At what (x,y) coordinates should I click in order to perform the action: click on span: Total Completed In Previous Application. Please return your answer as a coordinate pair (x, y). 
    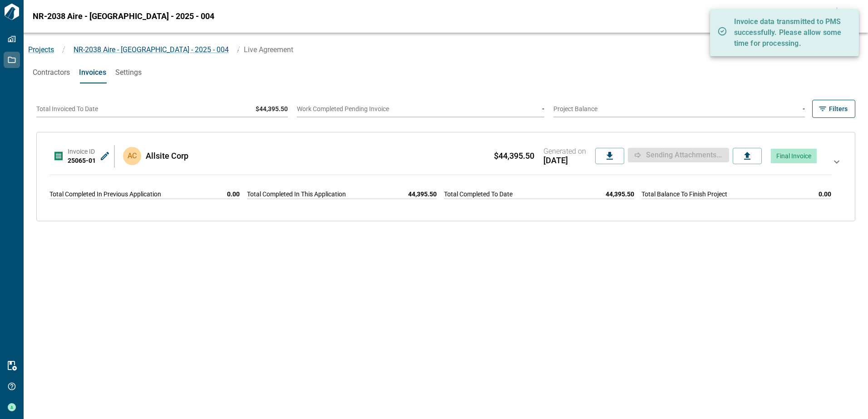
    Looking at the image, I should click on (105, 194).